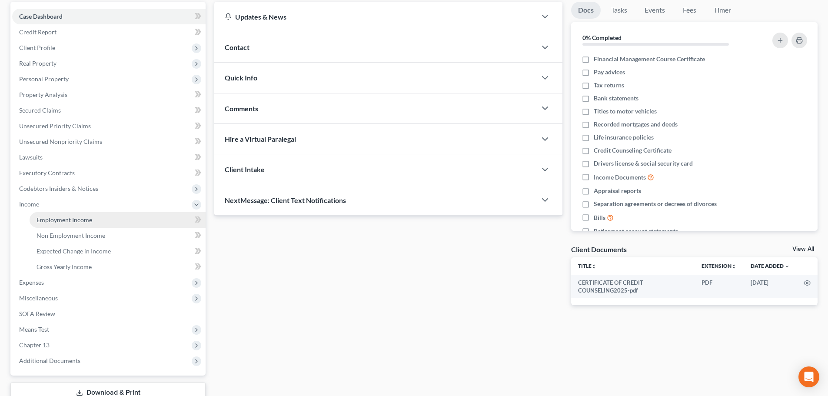  What do you see at coordinates (43, 94) in the screenshot?
I see `span: Property Analysis` at bounding box center [43, 94].